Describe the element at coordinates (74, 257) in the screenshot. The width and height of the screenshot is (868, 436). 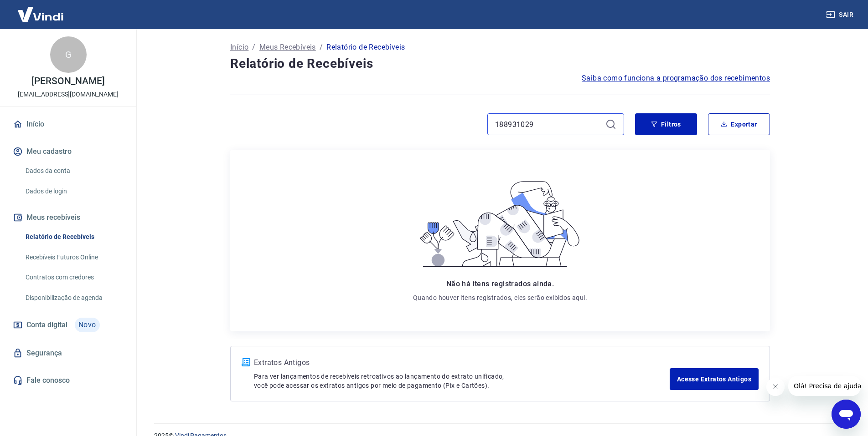
I see `a: Recebíveis Futuros Online` at that location.